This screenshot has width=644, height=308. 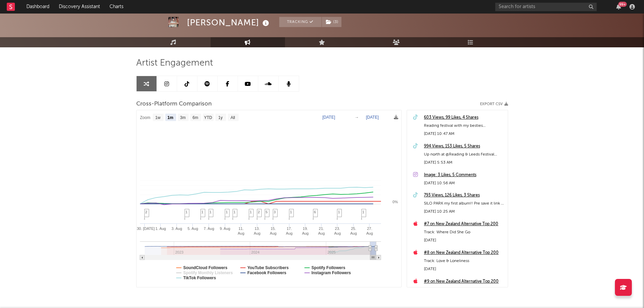 I want to click on a: 994 Views, 153 Likes, 5 Shares, so click(x=464, y=146).